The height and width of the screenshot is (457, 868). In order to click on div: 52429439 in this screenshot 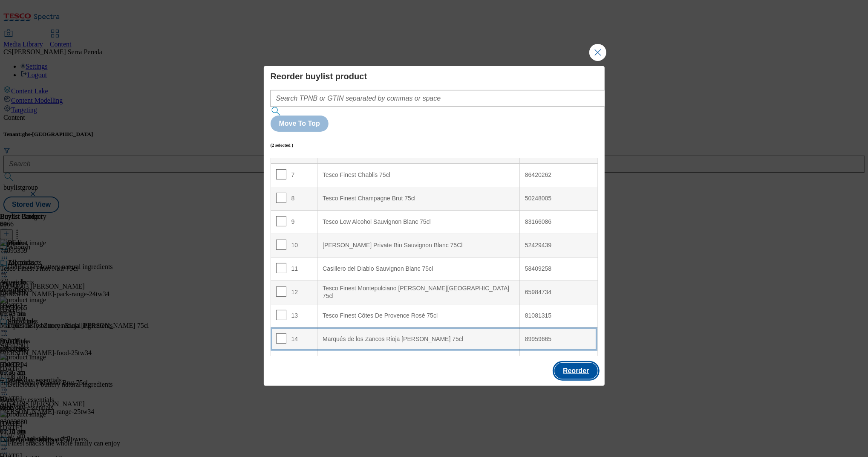, I will do `click(559, 245)`.